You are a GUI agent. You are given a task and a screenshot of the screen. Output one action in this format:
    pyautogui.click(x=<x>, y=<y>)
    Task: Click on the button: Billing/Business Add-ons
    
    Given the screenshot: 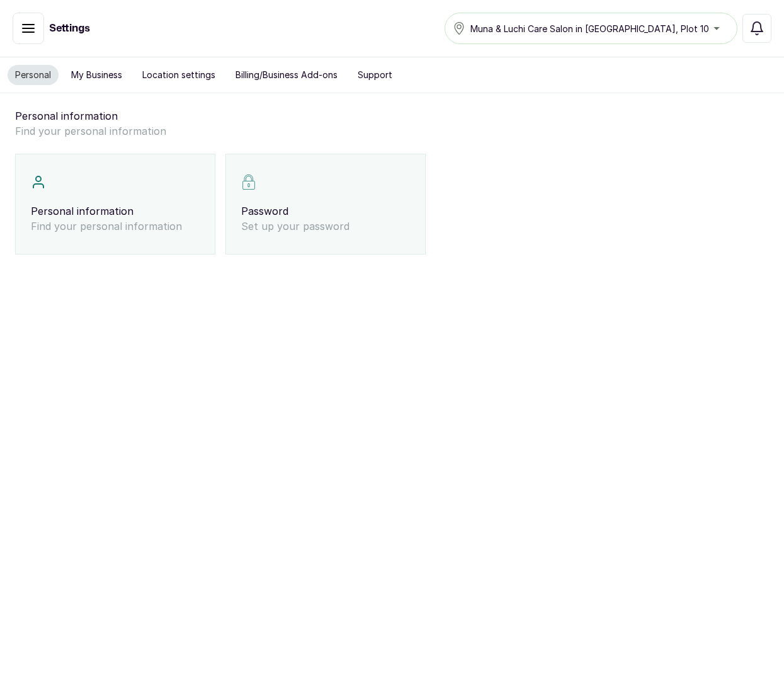 What is the action you would take?
    pyautogui.click(x=287, y=75)
    